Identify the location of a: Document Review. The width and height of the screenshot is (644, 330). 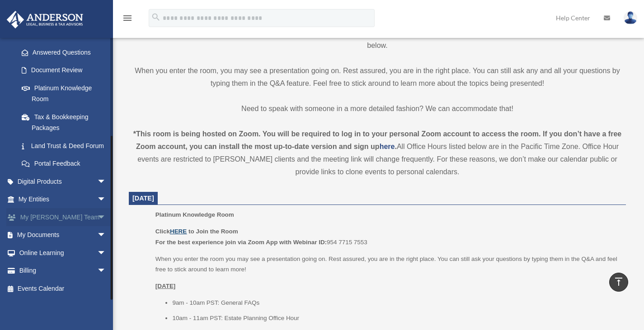
(66, 71).